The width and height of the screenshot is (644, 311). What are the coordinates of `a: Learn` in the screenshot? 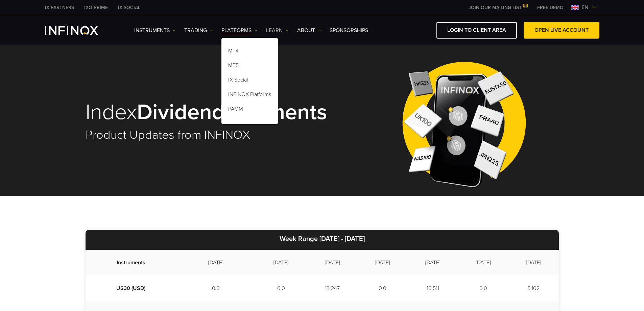 It's located at (277, 31).